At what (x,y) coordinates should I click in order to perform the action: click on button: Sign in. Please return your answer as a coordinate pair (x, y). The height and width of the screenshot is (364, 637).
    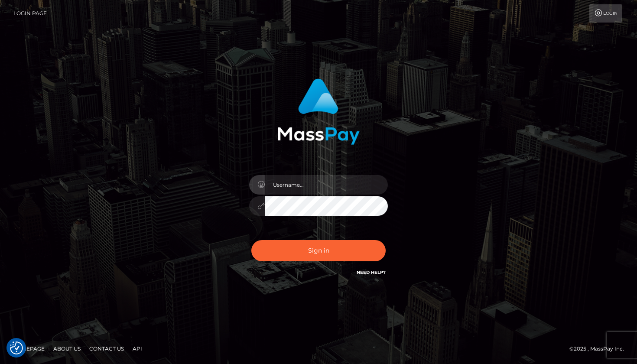
    Looking at the image, I should click on (319, 250).